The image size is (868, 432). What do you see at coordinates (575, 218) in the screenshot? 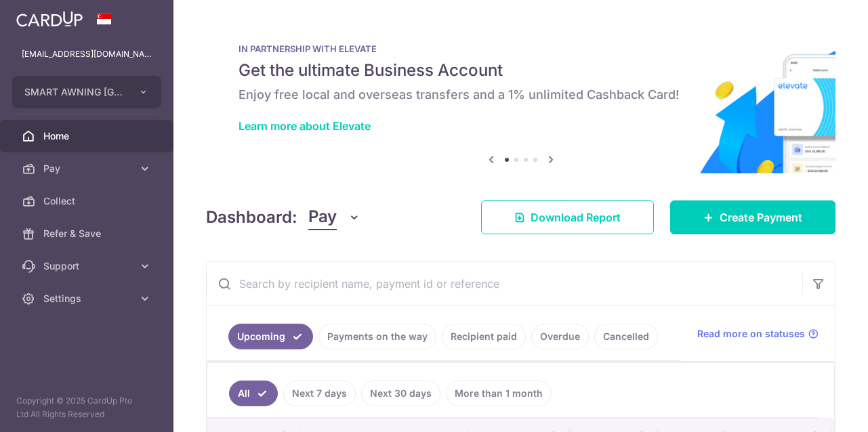
I see `span: Download Report` at bounding box center [575, 218].